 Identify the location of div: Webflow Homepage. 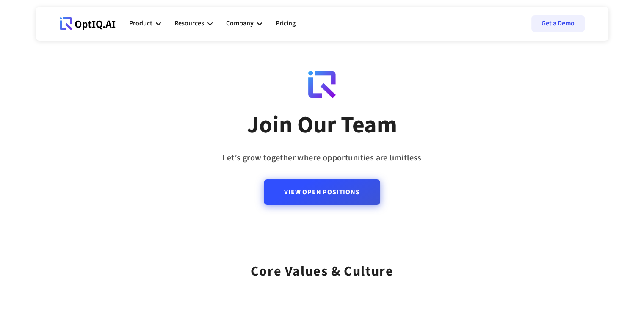
(59, 29).